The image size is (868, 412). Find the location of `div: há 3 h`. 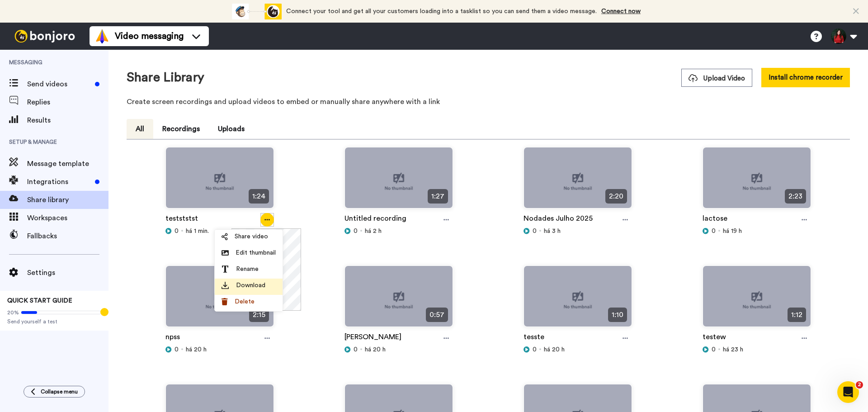

div: há 3 h is located at coordinates (578, 231).